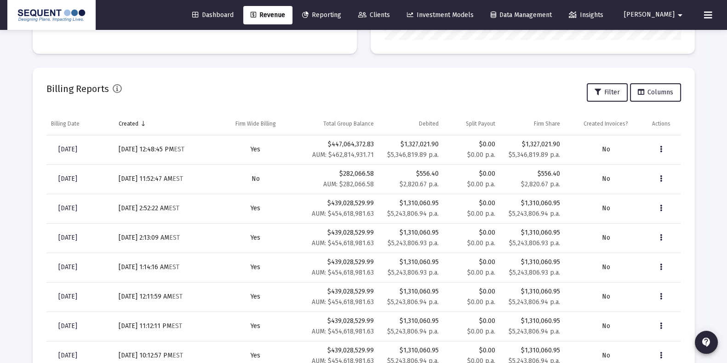 This screenshot has height=363, width=727. What do you see at coordinates (607, 92) in the screenshot?
I see `span: Filter` at bounding box center [607, 92].